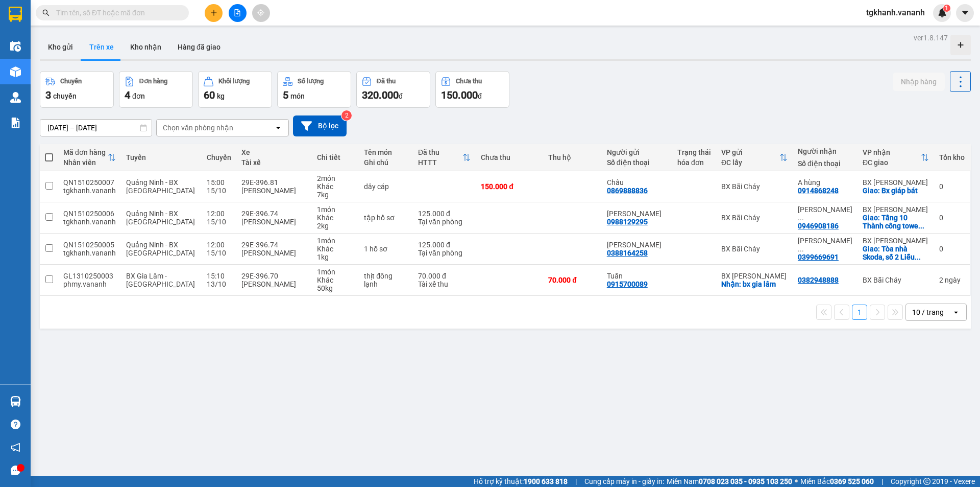 The width and height of the screenshot is (980, 487). Describe the element at coordinates (221, 96) in the screenshot. I see `span: kg` at that location.